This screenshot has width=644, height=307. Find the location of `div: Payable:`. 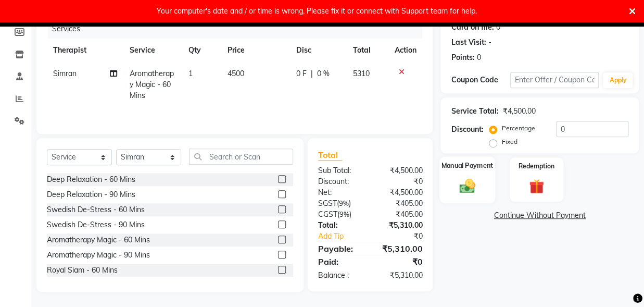

div: Payable: is located at coordinates (340, 248).